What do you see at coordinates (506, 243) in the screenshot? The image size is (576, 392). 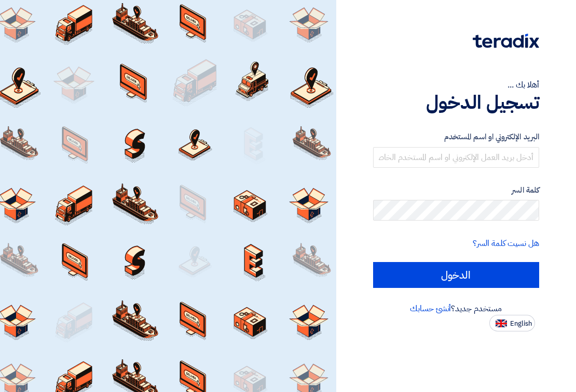 I see `a: هل نسيت كلمة السر؟` at bounding box center [506, 243].